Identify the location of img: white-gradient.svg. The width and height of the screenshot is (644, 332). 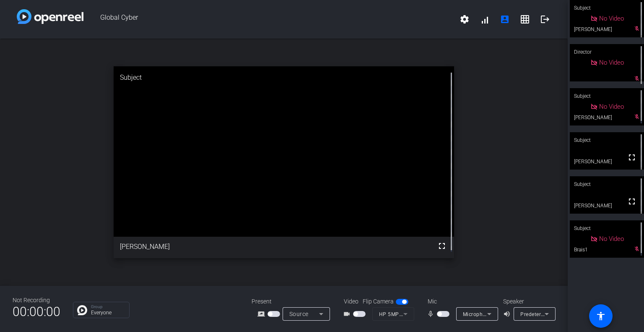
(50, 16).